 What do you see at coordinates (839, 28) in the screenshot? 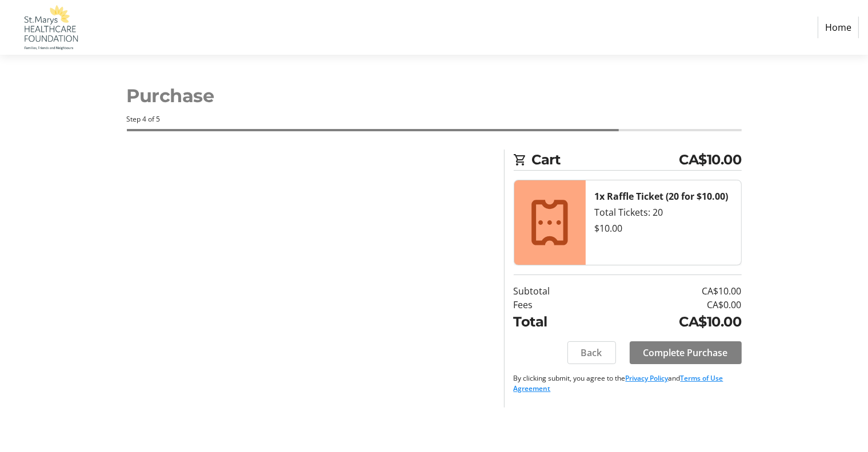
I see `a: Home` at bounding box center [839, 28].